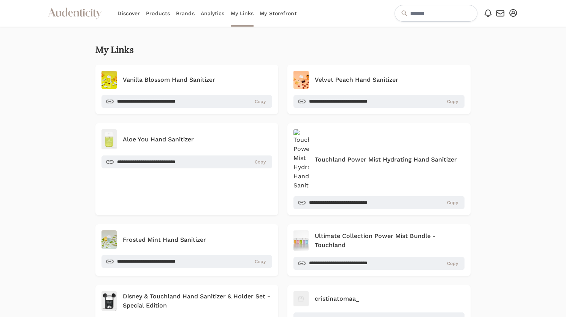  I want to click on h4: Aloe You Hand Sanitizer, so click(158, 140).